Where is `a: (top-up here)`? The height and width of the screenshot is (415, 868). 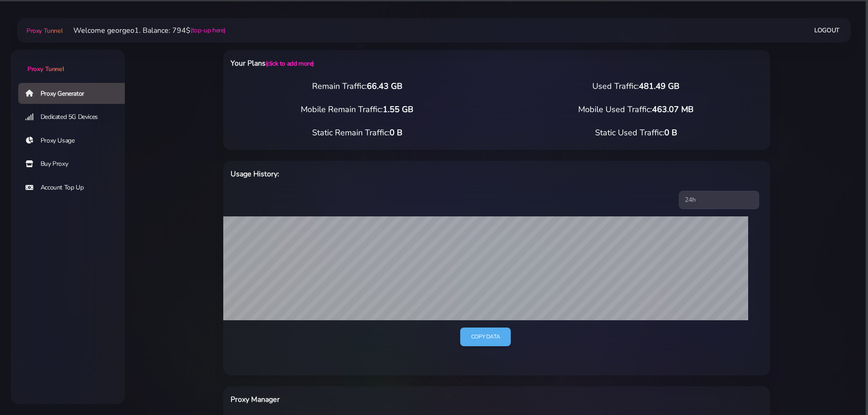 a: (top-up here) is located at coordinates (208, 30).